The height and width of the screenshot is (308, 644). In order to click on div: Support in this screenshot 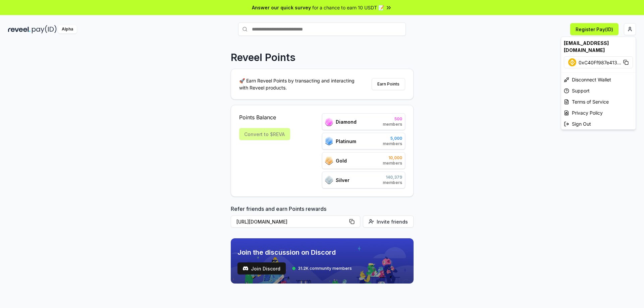, I will do `click(598, 91)`.